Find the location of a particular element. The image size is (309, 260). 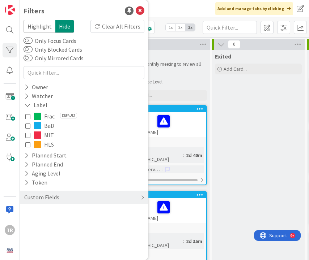

span: Frac is located at coordinates (49, 116).